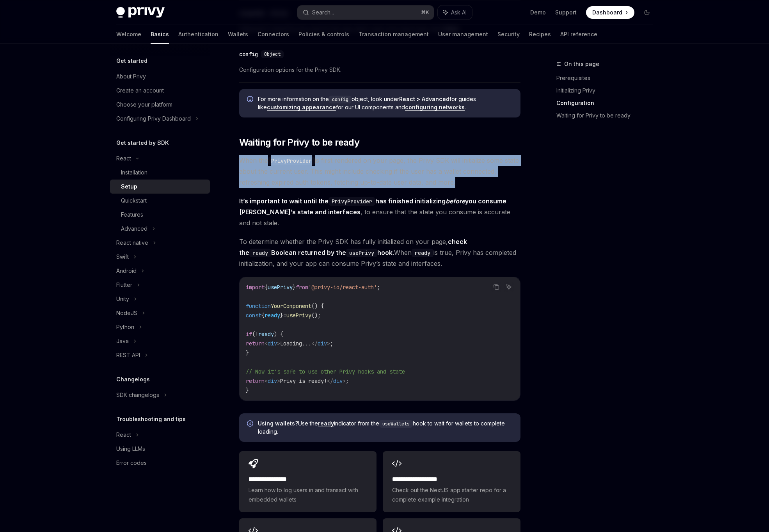  What do you see at coordinates (325, 371) in the screenshot?
I see `span: // Now it's safe to use other Privy hooks and state` at bounding box center [325, 371].